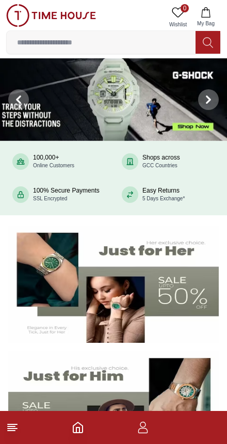  I want to click on div: 100% Secure Payments, so click(66, 195).